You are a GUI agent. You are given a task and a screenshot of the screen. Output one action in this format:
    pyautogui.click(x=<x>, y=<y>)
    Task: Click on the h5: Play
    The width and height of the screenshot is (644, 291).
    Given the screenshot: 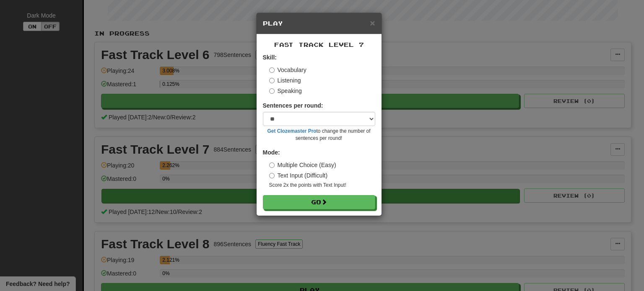 What is the action you would take?
    pyautogui.click(x=319, y=23)
    